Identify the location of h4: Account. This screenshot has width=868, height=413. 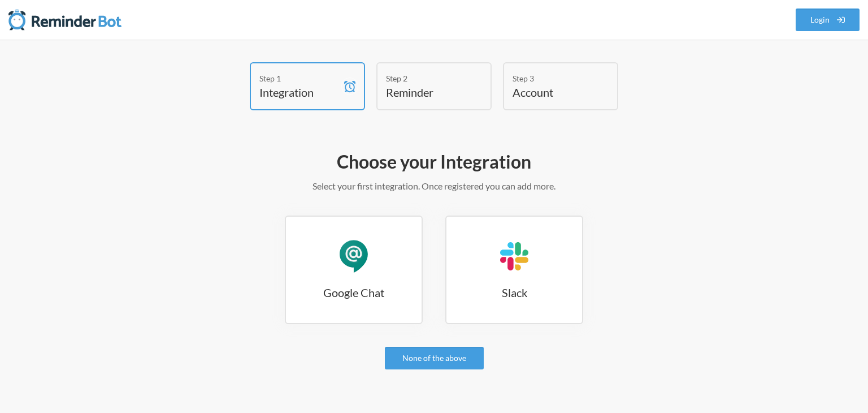
(552, 92).